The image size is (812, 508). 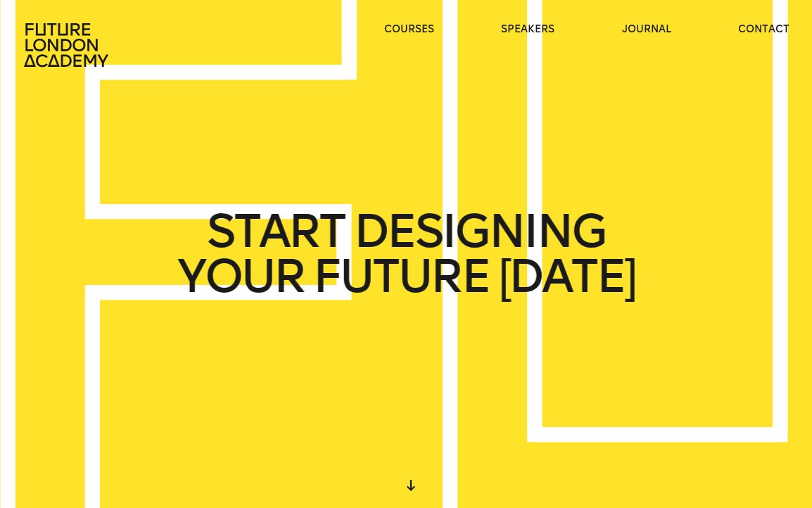 I want to click on span: DESIGNING, so click(x=479, y=231).